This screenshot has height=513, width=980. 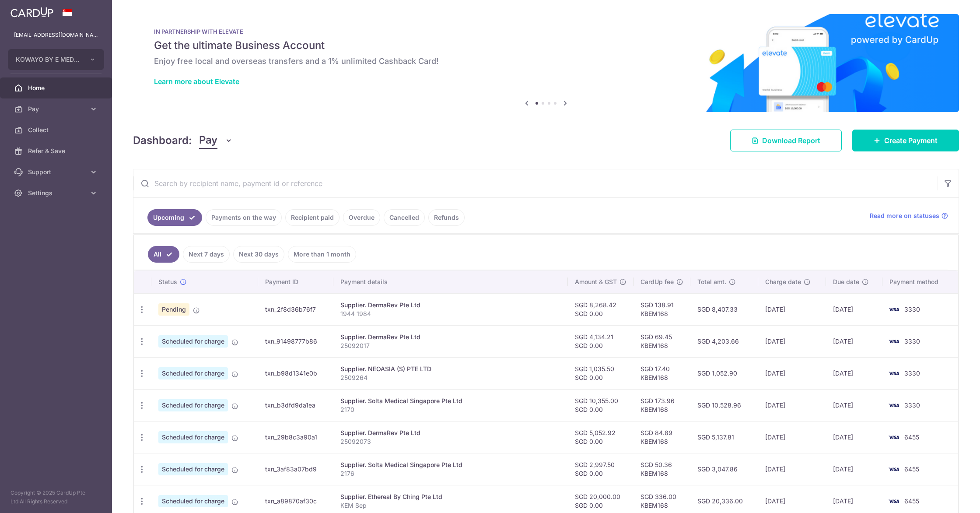 What do you see at coordinates (546, 61) in the screenshot?
I see `h6: Enjoy free local and overseas transfers and a 1% unlimited Cashback Card!` at bounding box center [546, 61].